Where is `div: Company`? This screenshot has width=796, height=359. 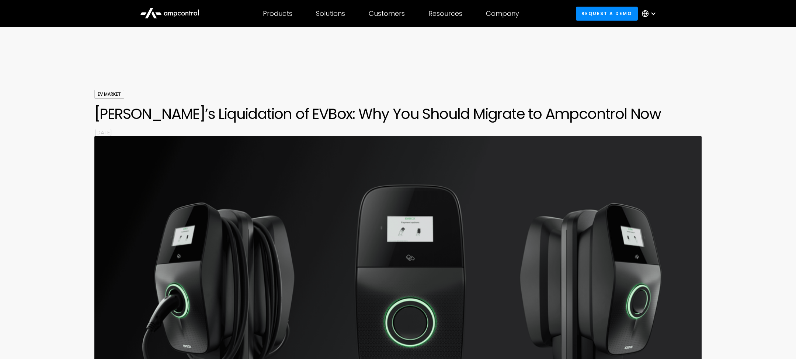 div: Company is located at coordinates (502, 14).